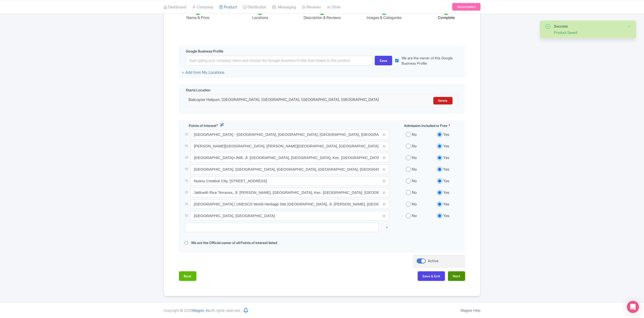 This screenshot has height=318, width=644. I want to click on button: Save & Exit, so click(431, 276).